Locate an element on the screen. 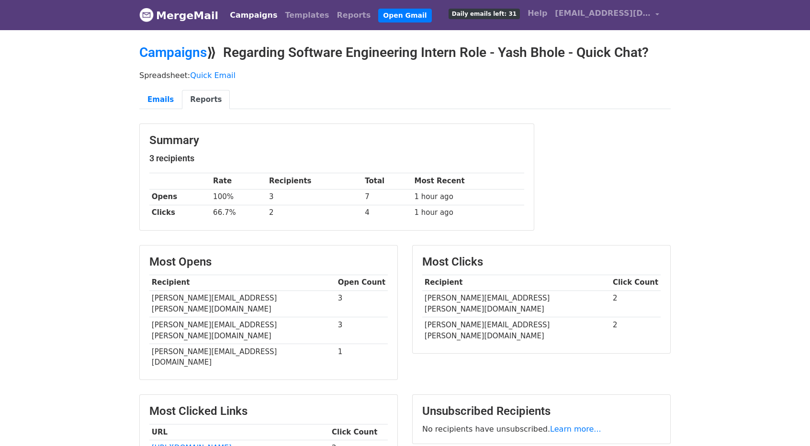  h3: Most Opens is located at coordinates (268, 262).